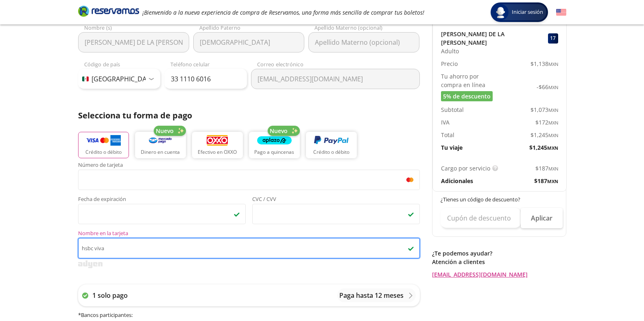 Image resolution: width=644 pixels, height=321 pixels. Describe the element at coordinates (162, 200) in the screenshot. I see `span: Fecha de expiración` at that location.